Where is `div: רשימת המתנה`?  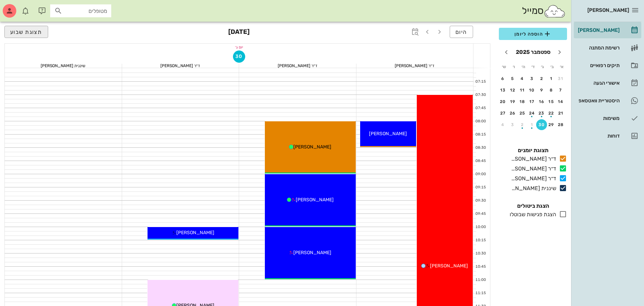
div: רשימת המתנה is located at coordinates (598, 48).